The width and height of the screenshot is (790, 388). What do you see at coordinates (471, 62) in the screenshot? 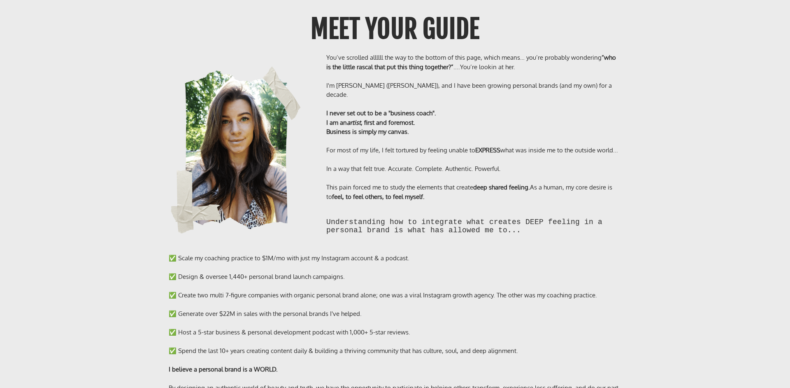
I see `b: “who is the little rascal that put this thing together?”` at bounding box center [471, 62].